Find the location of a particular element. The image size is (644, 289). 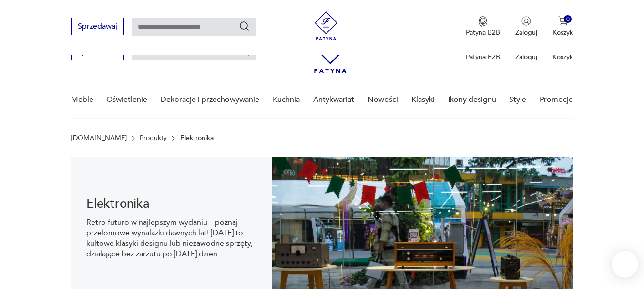

a: Ikona medaluPatyna B2B is located at coordinates (483, 27).